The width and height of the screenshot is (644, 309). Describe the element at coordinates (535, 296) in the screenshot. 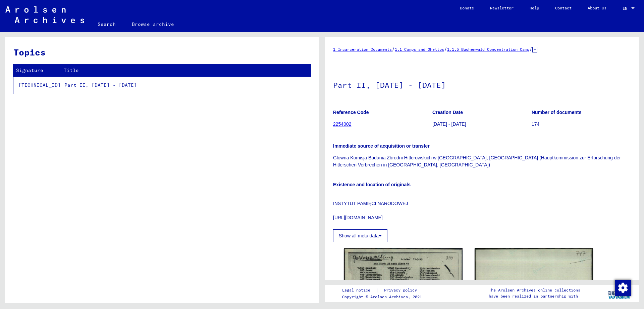

I see `p: have been realized in partnership with` at that location.